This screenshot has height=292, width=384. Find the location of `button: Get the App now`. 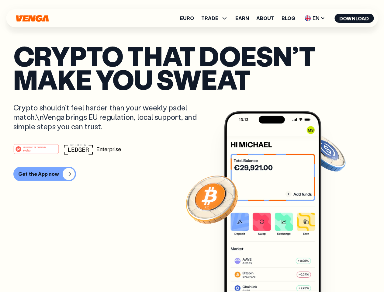

button: Get the App now is located at coordinates (45, 174).